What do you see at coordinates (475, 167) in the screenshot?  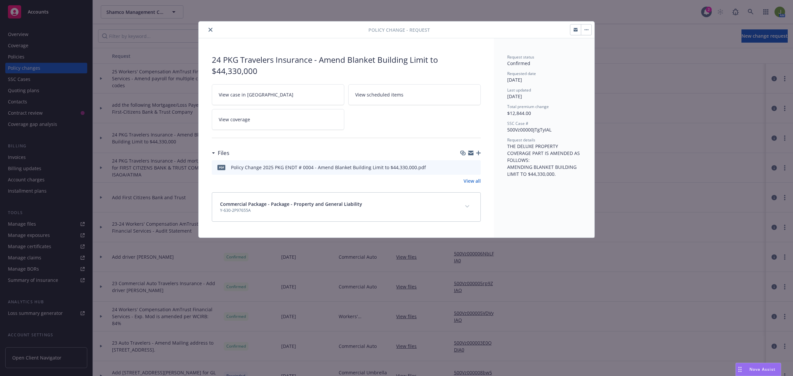 I see `button: preview file` at bounding box center [475, 167].